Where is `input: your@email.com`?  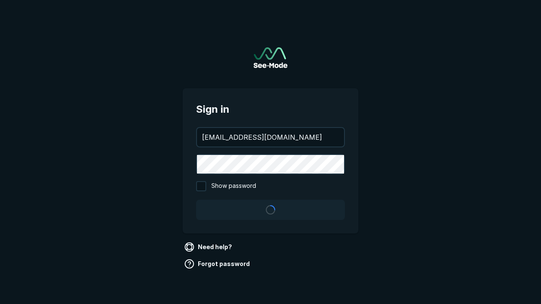
input: your@email.com is located at coordinates (271, 137).